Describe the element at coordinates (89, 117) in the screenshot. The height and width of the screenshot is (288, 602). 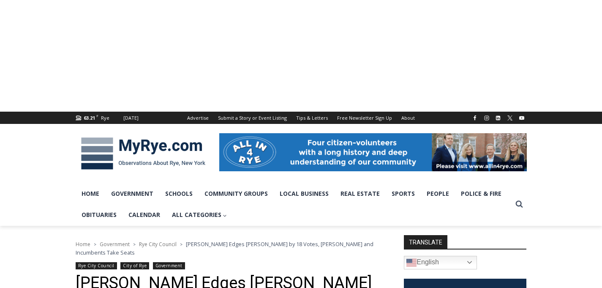
I see `span: 63.21` at that location.